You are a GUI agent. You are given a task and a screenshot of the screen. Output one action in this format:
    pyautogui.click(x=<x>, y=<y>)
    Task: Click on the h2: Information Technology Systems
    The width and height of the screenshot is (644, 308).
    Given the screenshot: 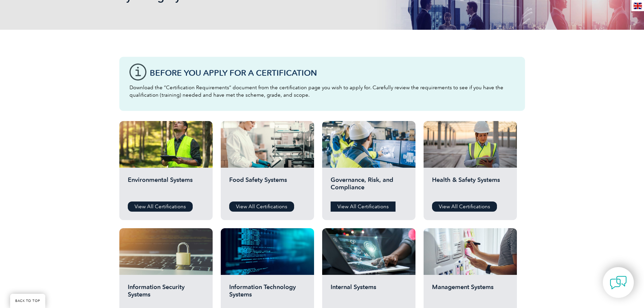 What is the action you would take?
    pyautogui.click(x=267, y=293)
    